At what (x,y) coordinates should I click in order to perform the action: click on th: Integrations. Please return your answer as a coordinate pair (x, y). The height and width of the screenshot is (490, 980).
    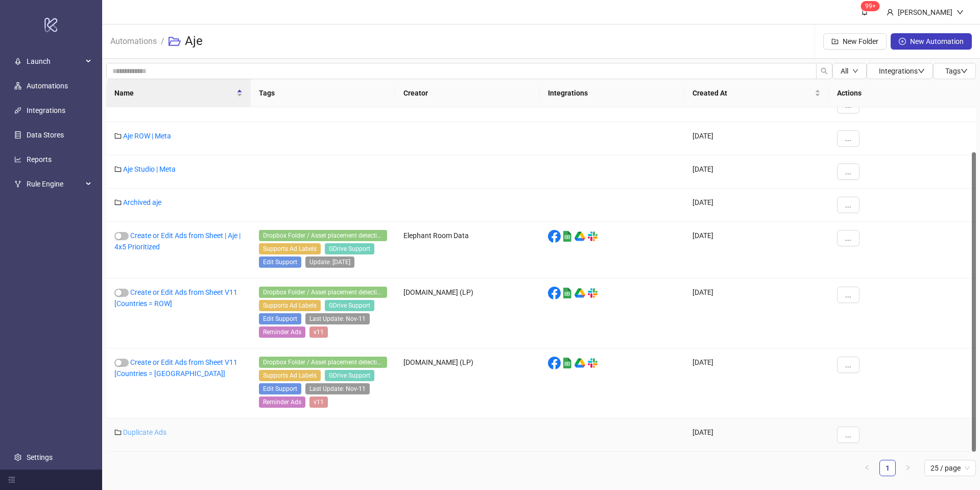
    Looking at the image, I should click on (612, 93).